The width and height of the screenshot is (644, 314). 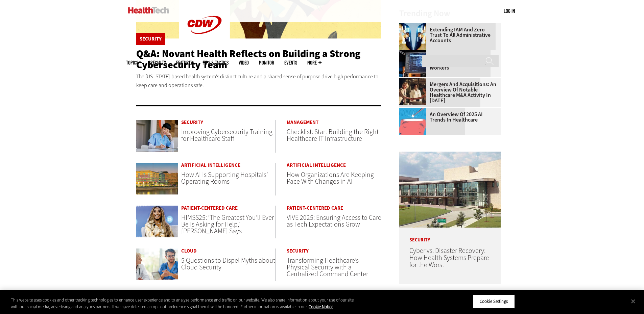 I want to click on a: Tips & Tactics, so click(x=216, y=63).